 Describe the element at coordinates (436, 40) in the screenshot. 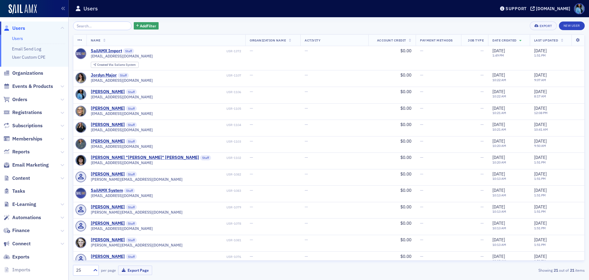

I see `span: Payment Methods` at that location.